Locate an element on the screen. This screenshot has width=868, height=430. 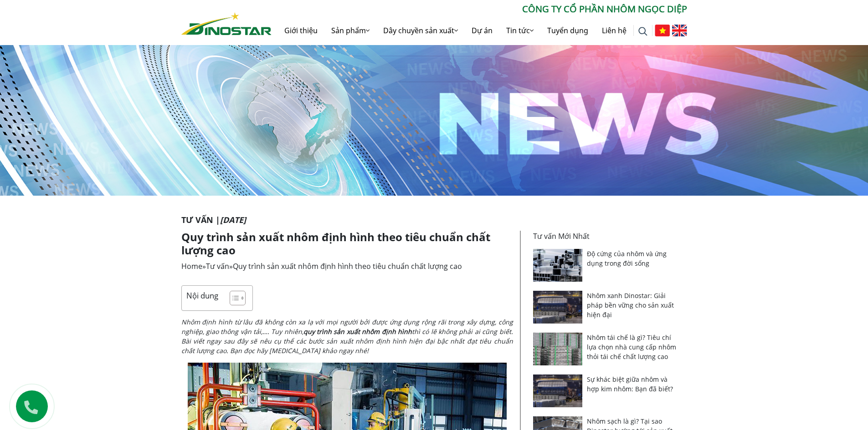
a: Dây chuyền sản xuất is located at coordinates (420, 30).